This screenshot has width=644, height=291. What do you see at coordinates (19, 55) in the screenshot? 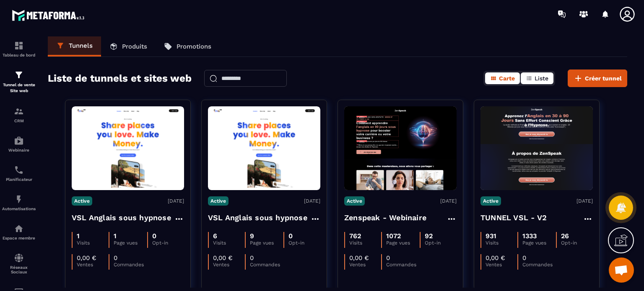
I see `p: Tableau de bord` at bounding box center [19, 55].